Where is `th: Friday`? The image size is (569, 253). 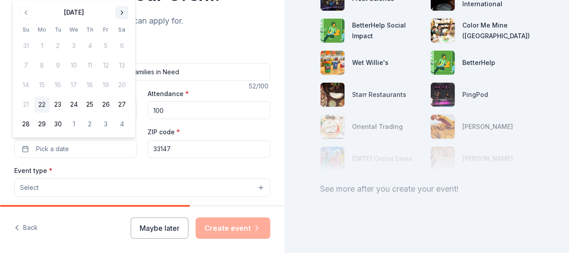
th: Friday is located at coordinates (106, 29).